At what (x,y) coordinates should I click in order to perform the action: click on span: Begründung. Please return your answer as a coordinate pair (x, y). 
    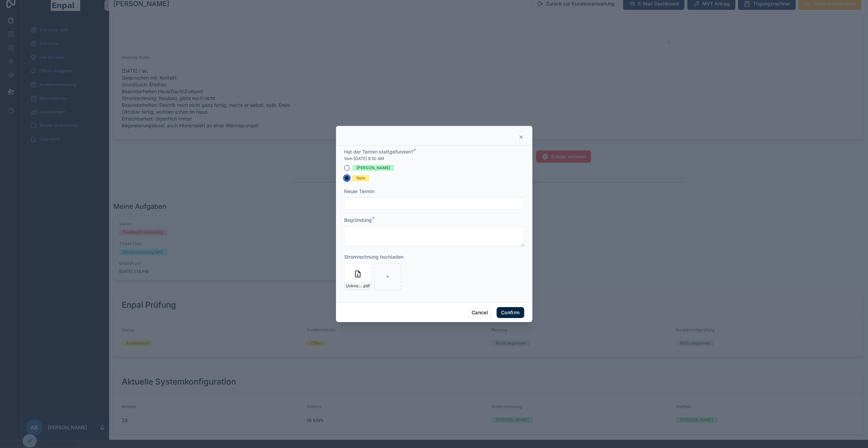
    Looking at the image, I should click on (358, 220).